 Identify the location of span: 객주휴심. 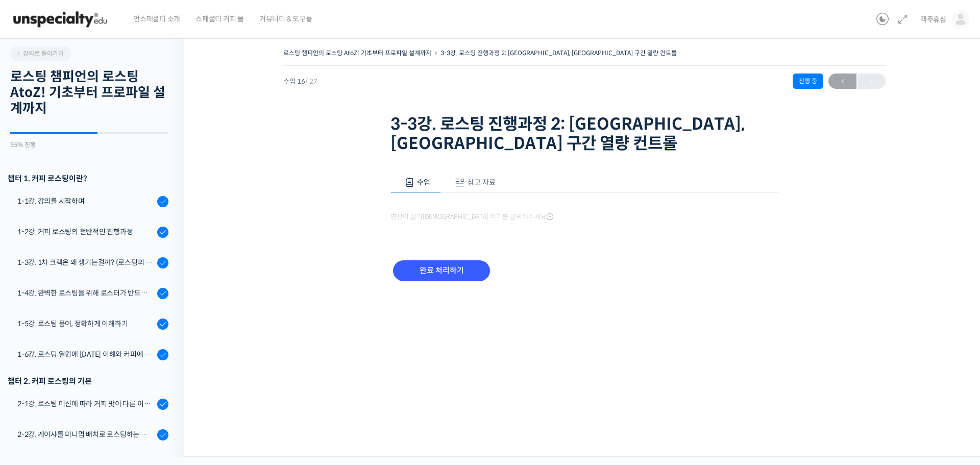
(933, 20).